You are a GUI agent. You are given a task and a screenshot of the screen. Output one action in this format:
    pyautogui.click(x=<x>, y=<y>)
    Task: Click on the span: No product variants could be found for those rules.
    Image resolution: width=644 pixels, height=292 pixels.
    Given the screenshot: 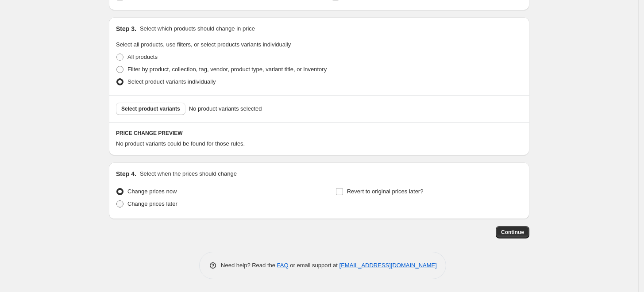 What is the action you would take?
    pyautogui.click(x=180, y=144)
    